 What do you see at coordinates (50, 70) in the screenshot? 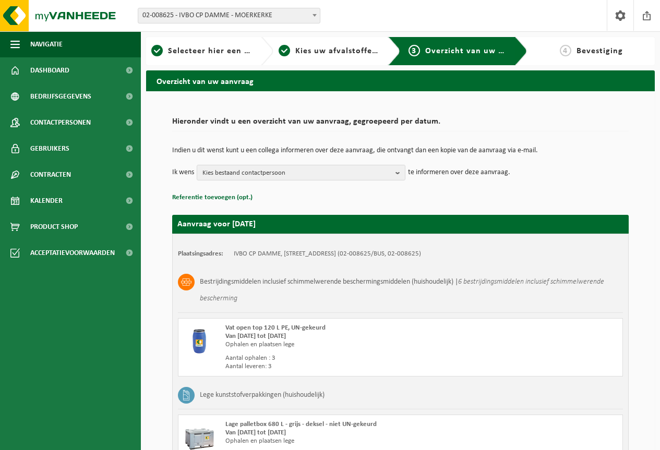
I see `span: Dashboard` at bounding box center [50, 70].